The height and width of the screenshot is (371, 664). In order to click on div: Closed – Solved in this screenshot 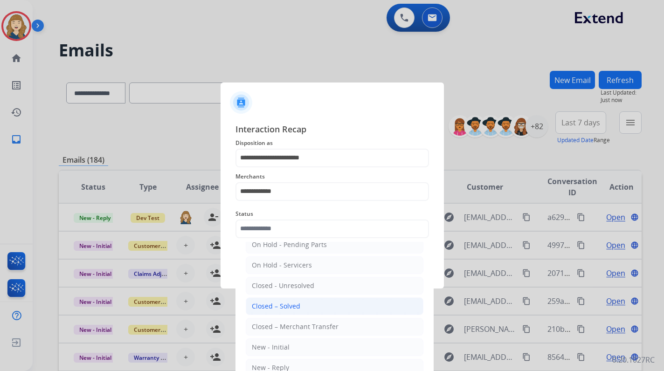, I will do `click(276, 307)`.